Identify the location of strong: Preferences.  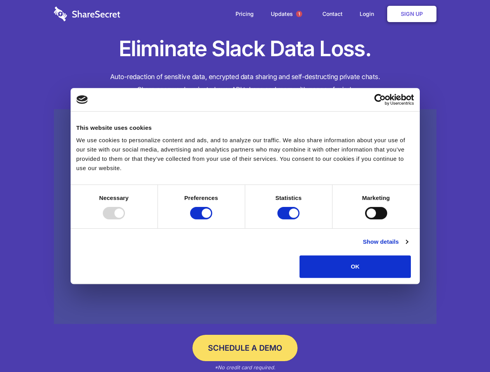
(201, 198).